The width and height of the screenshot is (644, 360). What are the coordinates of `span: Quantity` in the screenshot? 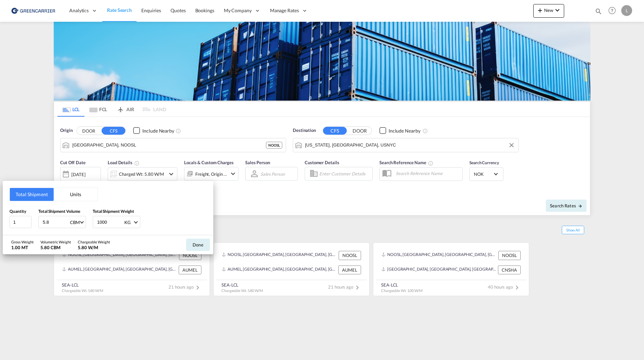 It's located at (17, 211).